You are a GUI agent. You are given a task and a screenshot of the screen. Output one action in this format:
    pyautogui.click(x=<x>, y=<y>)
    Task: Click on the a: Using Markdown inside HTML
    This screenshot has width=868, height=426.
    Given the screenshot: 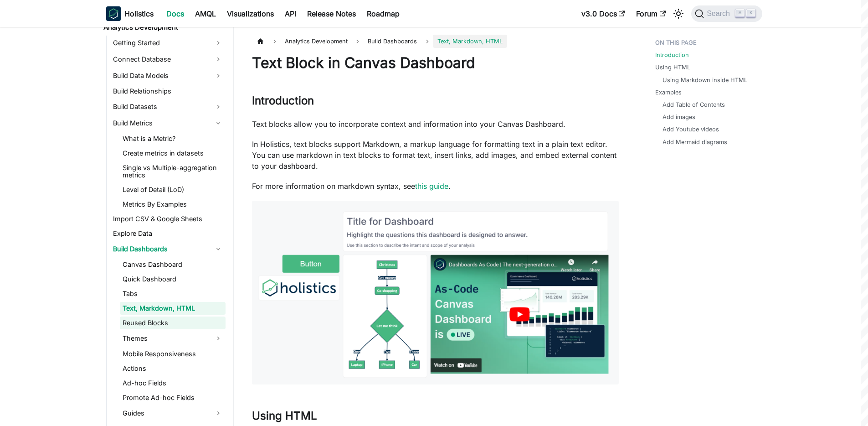 What is the action you would take?
    pyautogui.click(x=705, y=80)
    